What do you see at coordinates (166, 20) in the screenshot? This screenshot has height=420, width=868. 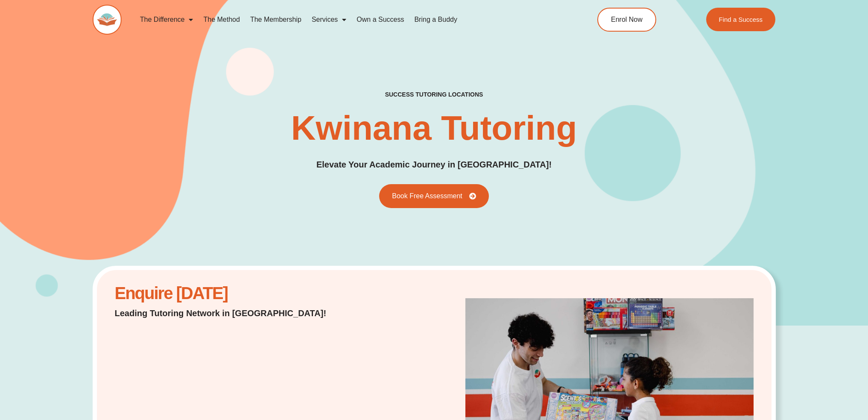 I see `a: The Difference` at bounding box center [166, 20].